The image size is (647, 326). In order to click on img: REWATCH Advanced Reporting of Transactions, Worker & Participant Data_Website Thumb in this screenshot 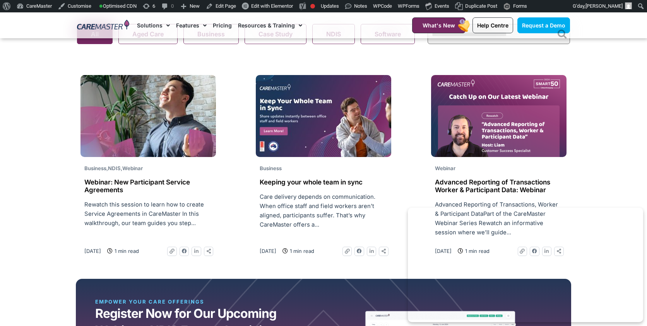, I will do `click(499, 116)`.